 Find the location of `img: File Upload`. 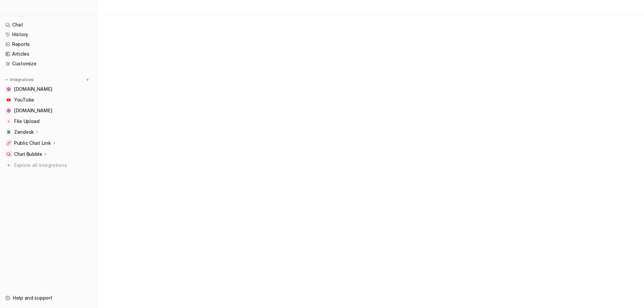

img: File Upload is located at coordinates (9, 121).